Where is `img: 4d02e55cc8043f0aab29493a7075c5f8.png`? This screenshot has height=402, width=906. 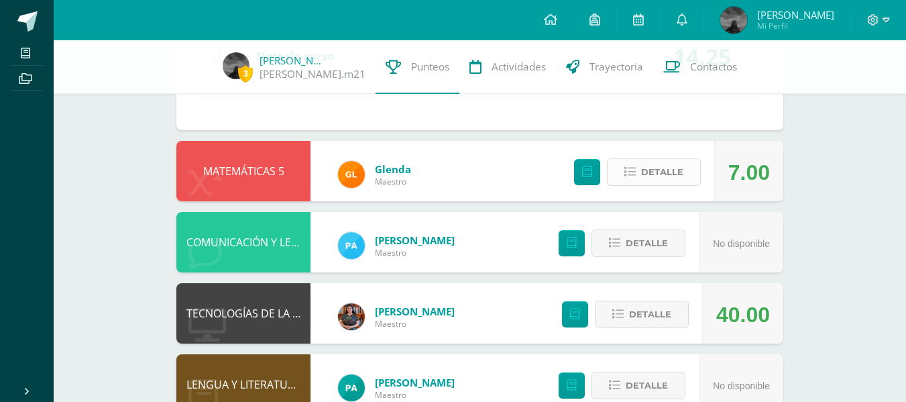
img: 4d02e55cc8043f0aab29493a7075c5f8.png is located at coordinates (352, 246).